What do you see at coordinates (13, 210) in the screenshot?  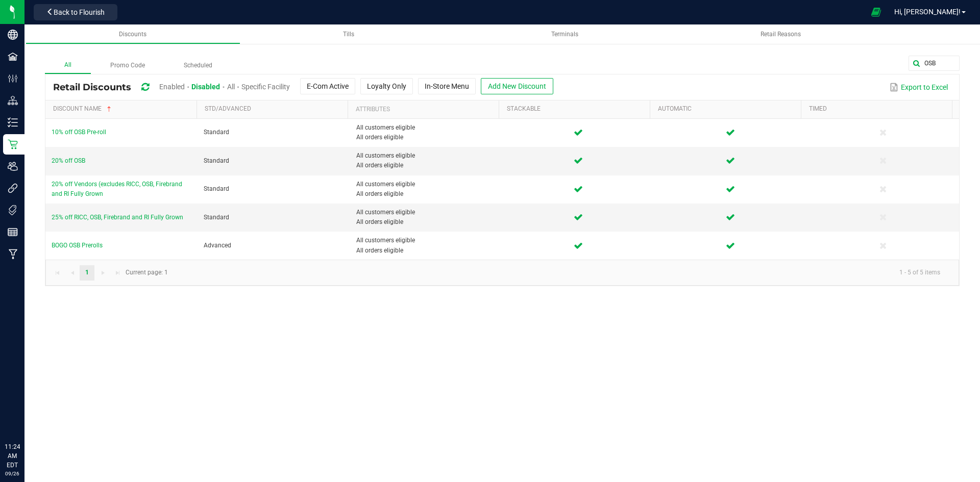 I see `inline-svg: Tags` at bounding box center [13, 210].